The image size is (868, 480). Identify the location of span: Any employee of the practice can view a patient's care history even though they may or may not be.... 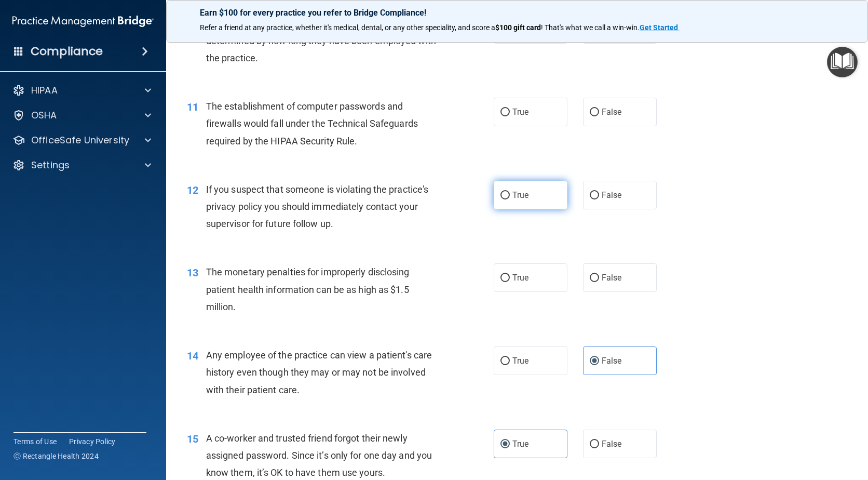
(319, 372).